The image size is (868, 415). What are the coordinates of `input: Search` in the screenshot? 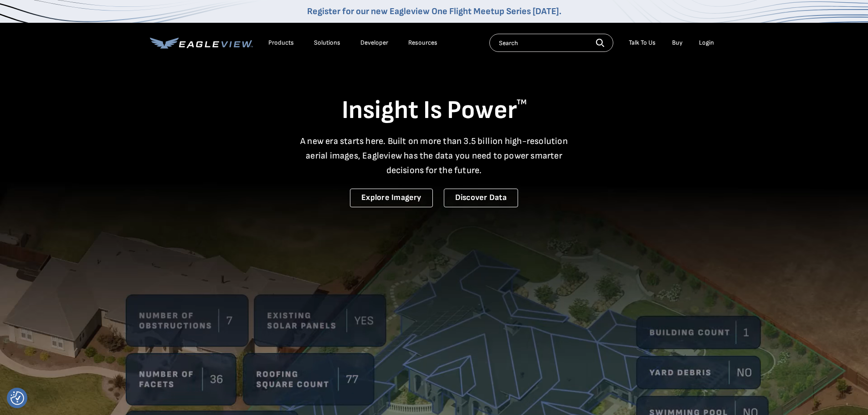 It's located at (551, 43).